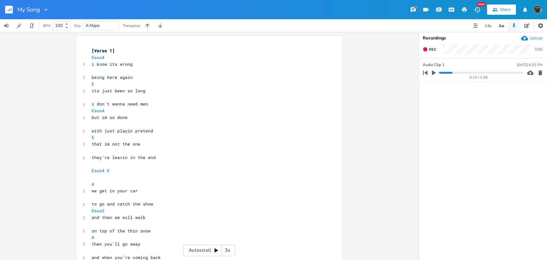 The image size is (547, 260). What do you see at coordinates (531, 38) in the screenshot?
I see `button: Upload` at bounding box center [531, 38].